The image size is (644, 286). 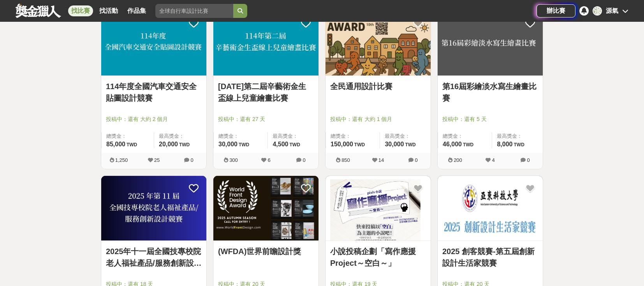 What do you see at coordinates (194, 11) in the screenshot?
I see `input: 全球自行車設計比賽` at bounding box center [194, 11].